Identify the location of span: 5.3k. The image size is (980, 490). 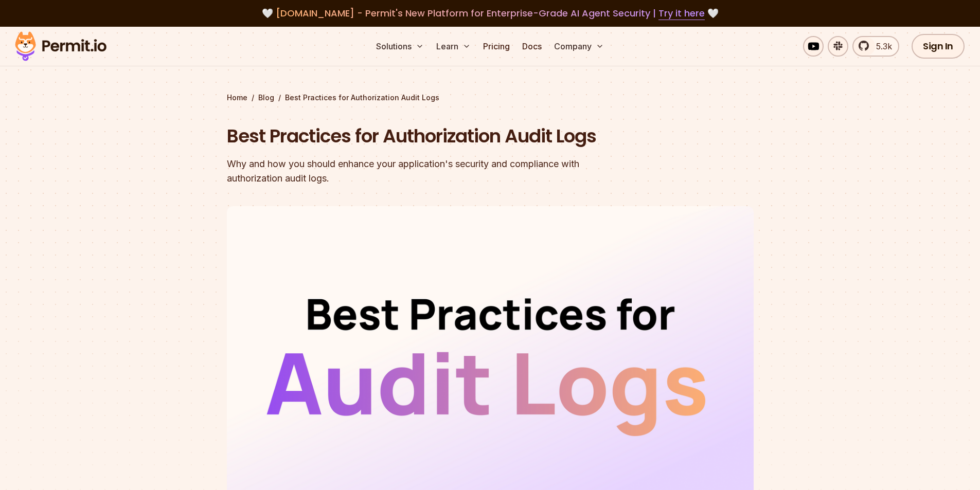
(881, 46).